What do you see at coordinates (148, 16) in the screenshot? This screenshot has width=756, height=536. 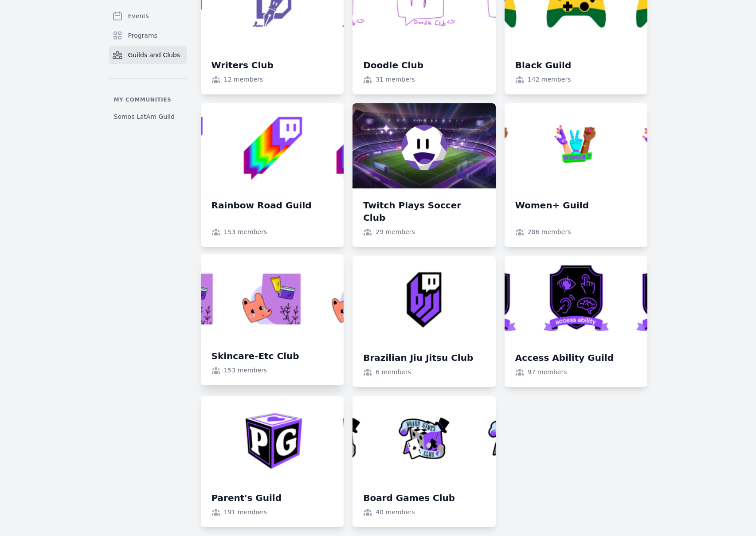 I see `a: Events` at bounding box center [148, 16].